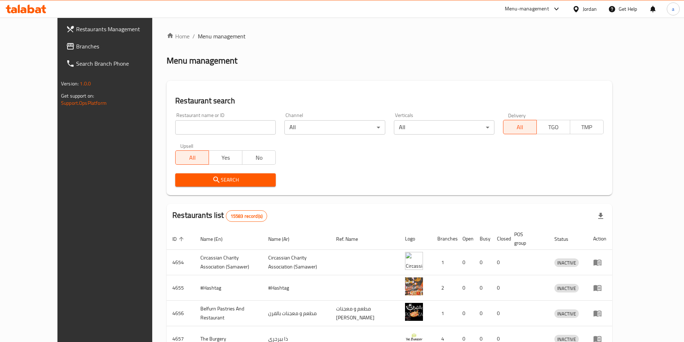 Image resolution: width=684 pixels, height=342 pixels. I want to click on td: 4656, so click(181, 313).